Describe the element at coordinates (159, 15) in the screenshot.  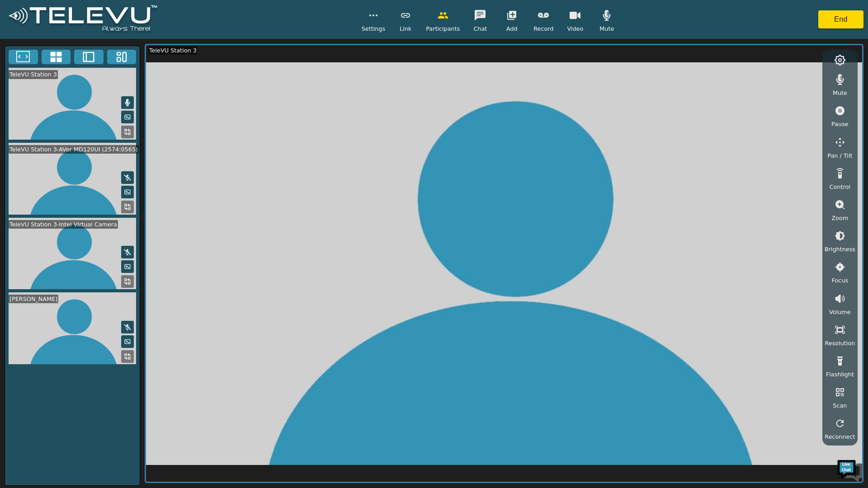
I see `div: Minimize live chat window` at that location.